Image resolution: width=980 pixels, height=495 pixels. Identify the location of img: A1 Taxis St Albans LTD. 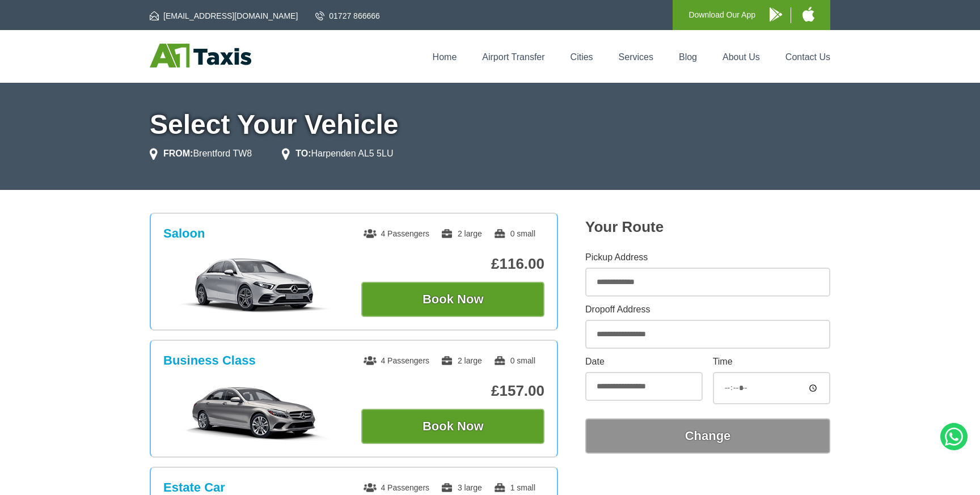
(200, 56).